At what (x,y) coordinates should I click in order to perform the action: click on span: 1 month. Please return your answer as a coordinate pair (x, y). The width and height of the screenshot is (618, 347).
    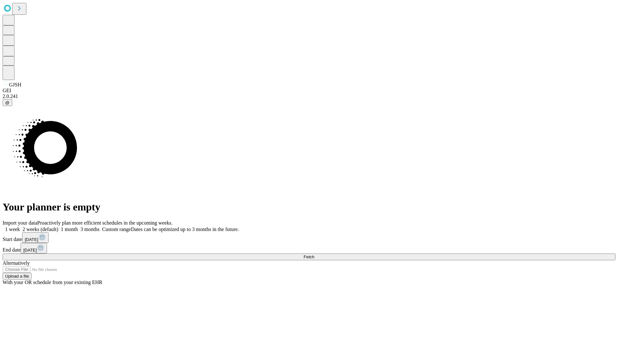
    Looking at the image, I should click on (69, 229).